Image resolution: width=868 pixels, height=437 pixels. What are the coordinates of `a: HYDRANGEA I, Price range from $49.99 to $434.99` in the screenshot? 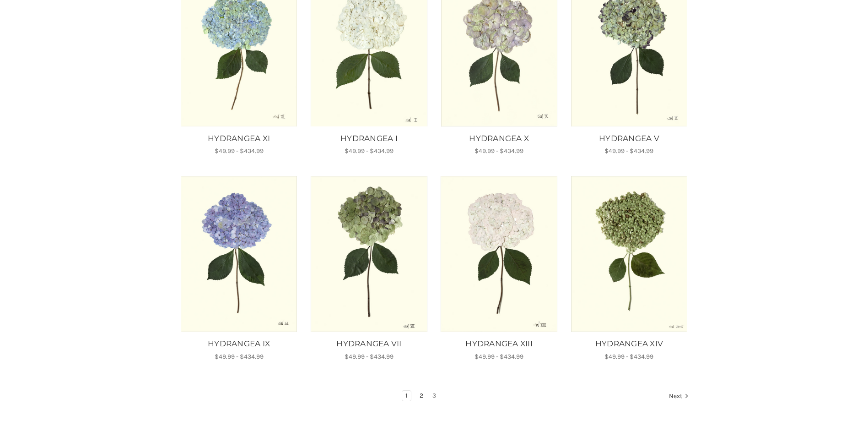 It's located at (369, 139).